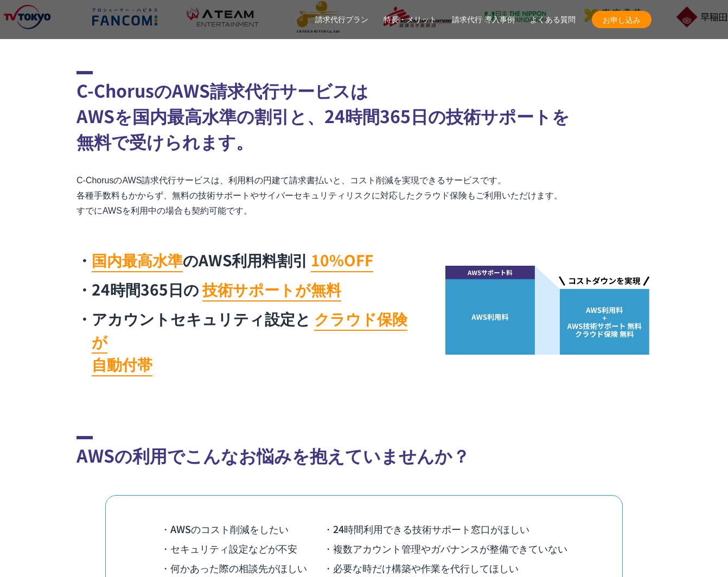  What do you see at coordinates (272, 289) in the screenshot?
I see `mark: 技術サポートが無料` at bounding box center [272, 289].